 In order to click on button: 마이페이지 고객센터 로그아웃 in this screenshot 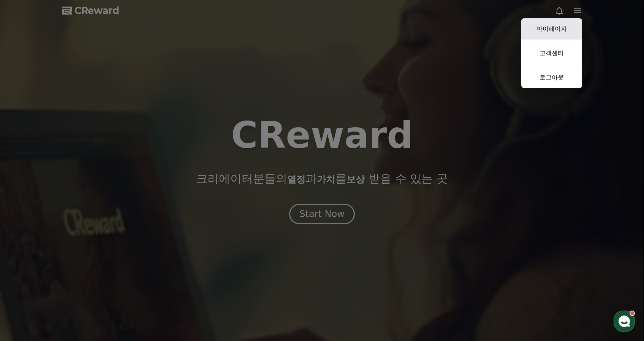, I will do `click(551, 53)`.